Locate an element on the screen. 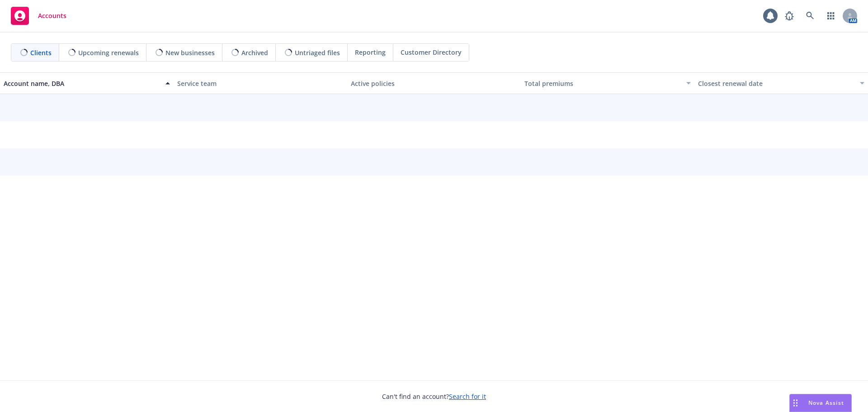 The height and width of the screenshot is (412, 868). span: Archived is located at coordinates (255, 53).